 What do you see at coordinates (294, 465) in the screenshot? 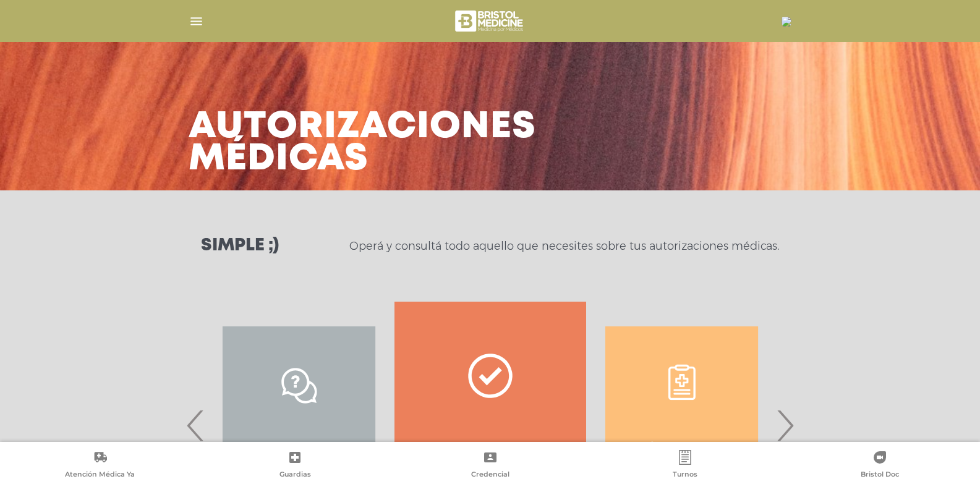
I see `a: Guardias` at bounding box center [294, 465].